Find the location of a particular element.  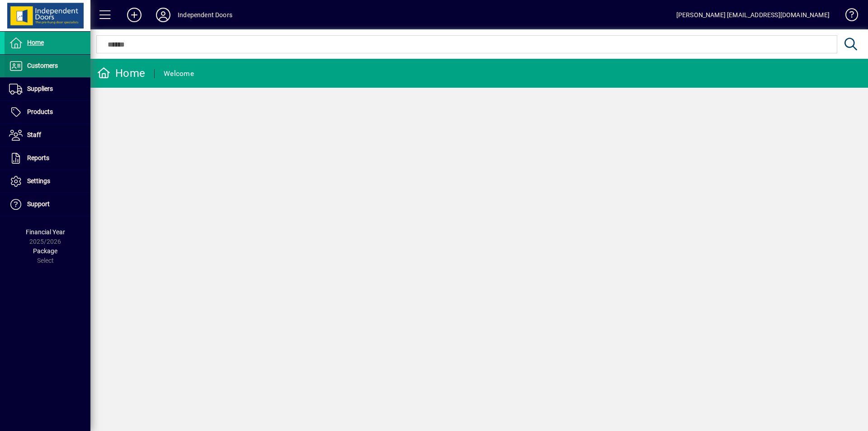

span: Home is located at coordinates (35, 43).